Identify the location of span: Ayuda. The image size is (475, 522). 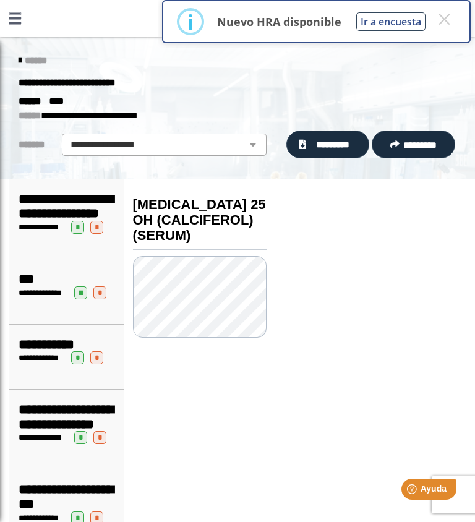
(69, 15).